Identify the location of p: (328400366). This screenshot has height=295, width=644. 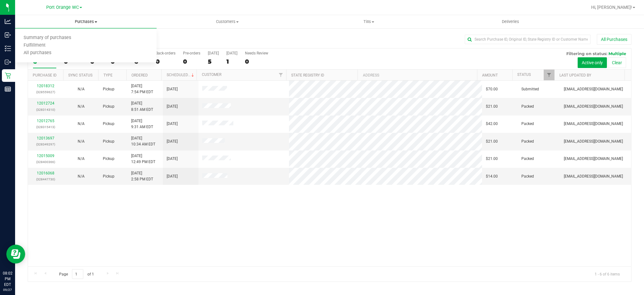
(46, 162).